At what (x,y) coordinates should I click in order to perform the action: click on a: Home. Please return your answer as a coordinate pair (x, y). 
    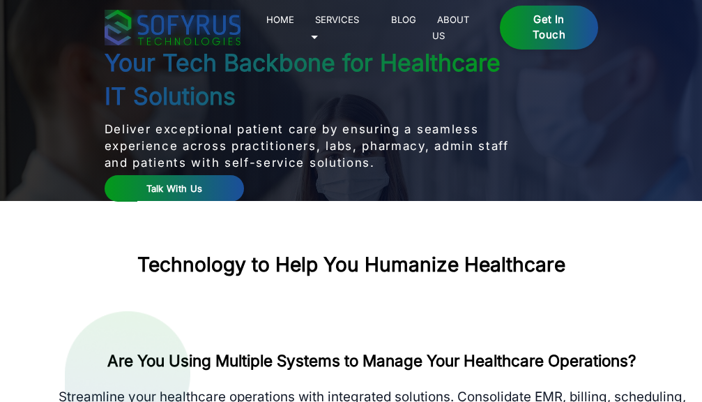
    Looking at the image, I should click on (280, 20).